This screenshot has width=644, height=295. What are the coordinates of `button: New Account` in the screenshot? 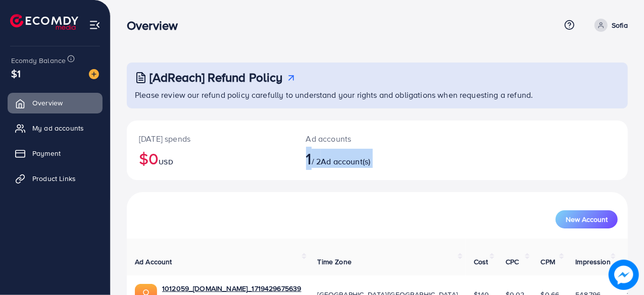 It's located at (586, 219).